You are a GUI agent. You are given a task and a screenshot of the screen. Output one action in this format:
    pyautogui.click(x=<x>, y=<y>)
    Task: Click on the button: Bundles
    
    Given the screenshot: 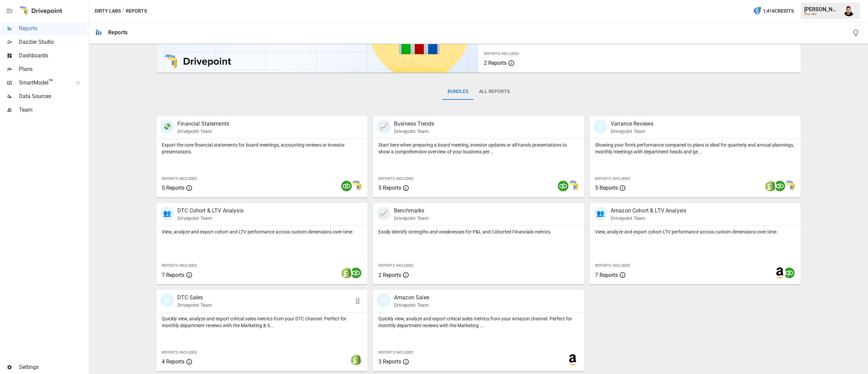 What is the action you would take?
    pyautogui.click(x=458, y=92)
    